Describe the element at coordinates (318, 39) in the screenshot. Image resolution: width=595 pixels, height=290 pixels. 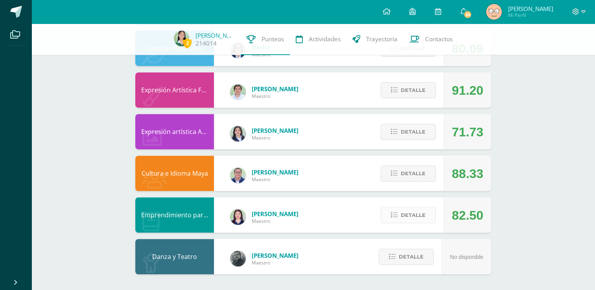
I see `a: Actividades` at that location.